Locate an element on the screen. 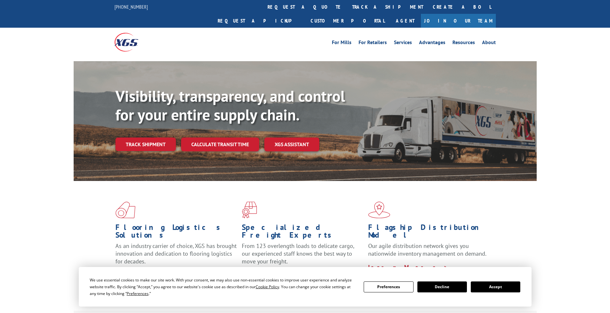 This screenshot has height=313, width=610. div: We use essential cookies to make our site work. With your consent, we may also use non-essential ... is located at coordinates (223, 286).